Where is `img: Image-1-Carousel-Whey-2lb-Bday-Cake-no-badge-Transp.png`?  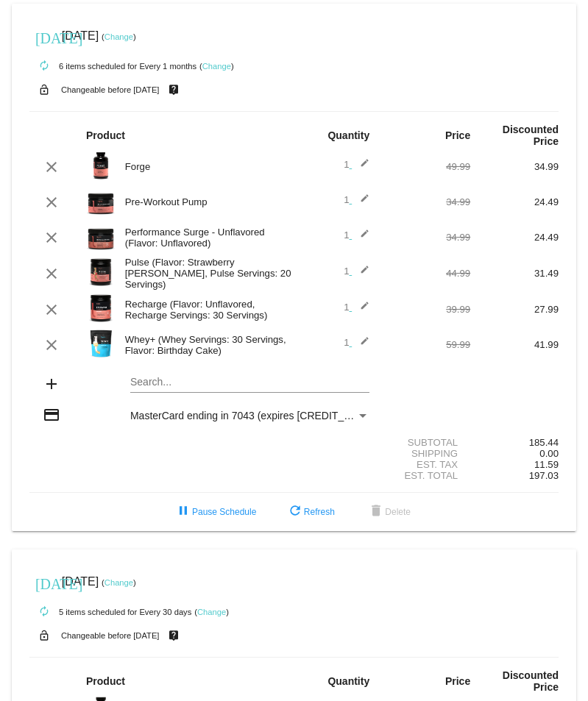 img: Image-1-Carousel-Whey-2lb-Bday-Cake-no-badge-Transp.png is located at coordinates (101, 343).